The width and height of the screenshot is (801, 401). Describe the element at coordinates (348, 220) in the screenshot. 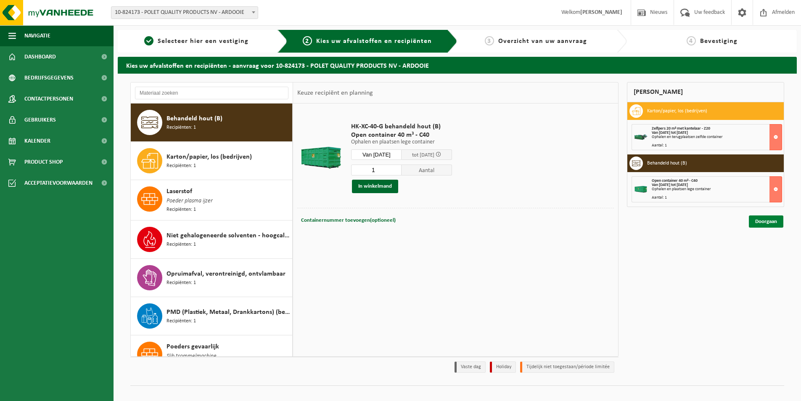

I see `button: Containernummer toevoegen(optioneel)` at that location.